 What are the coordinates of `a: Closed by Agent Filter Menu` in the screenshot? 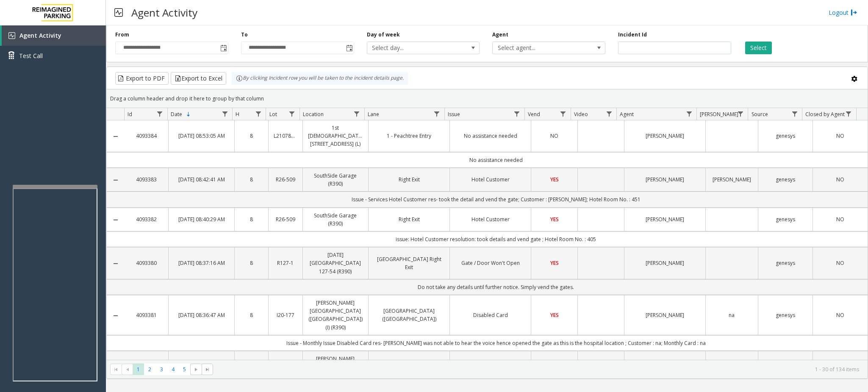 It's located at (849, 114).